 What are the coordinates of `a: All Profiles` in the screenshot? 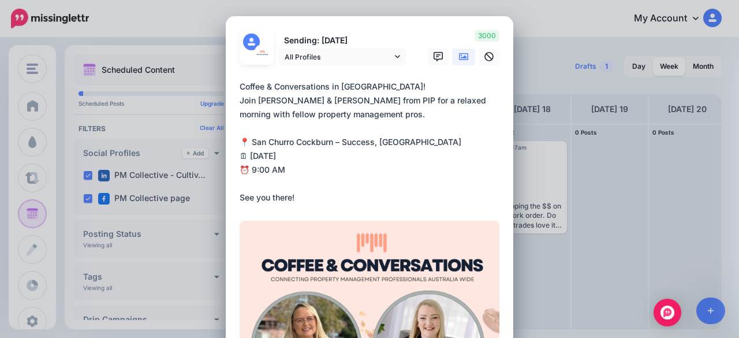 It's located at (342, 57).